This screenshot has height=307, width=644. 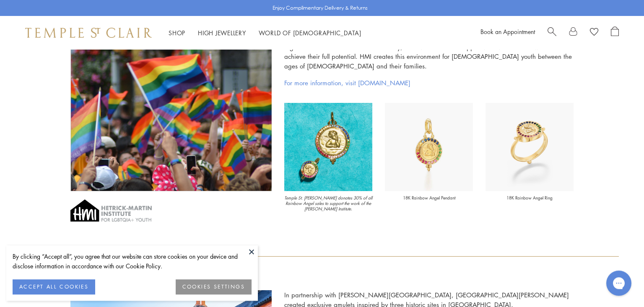 What do you see at coordinates (615, 33) in the screenshot?
I see `a: Open Shopping Bag` at bounding box center [615, 33].